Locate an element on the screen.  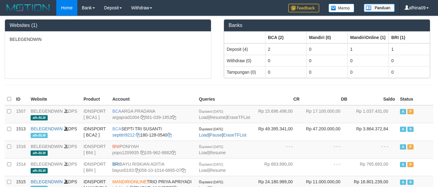
th: ID is located at coordinates (21, 99).